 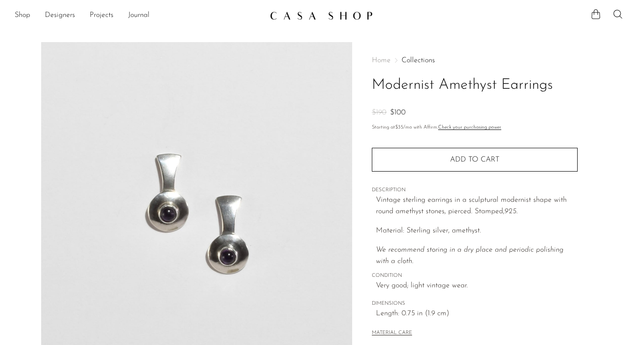 I want to click on span: $100, so click(x=398, y=113).